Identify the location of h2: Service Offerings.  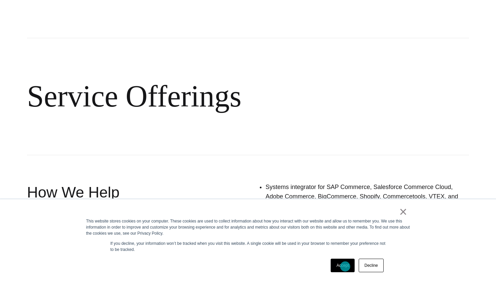
(248, 96).